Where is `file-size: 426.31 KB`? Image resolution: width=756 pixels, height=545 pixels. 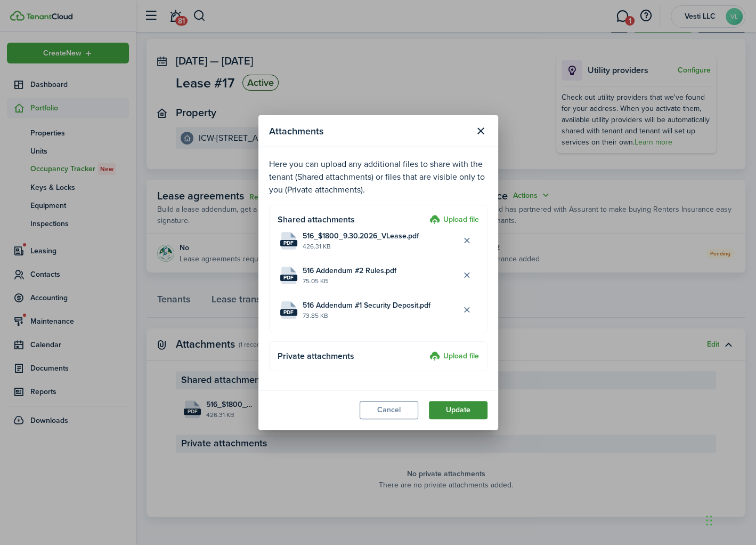
file-size: 426.31 KB is located at coordinates (380, 246).